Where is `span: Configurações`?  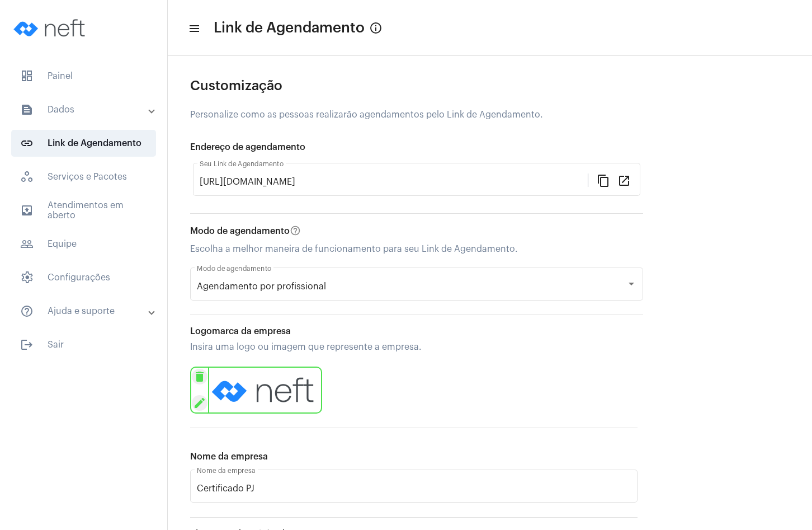
span: Configurações is located at coordinates (83, 277).